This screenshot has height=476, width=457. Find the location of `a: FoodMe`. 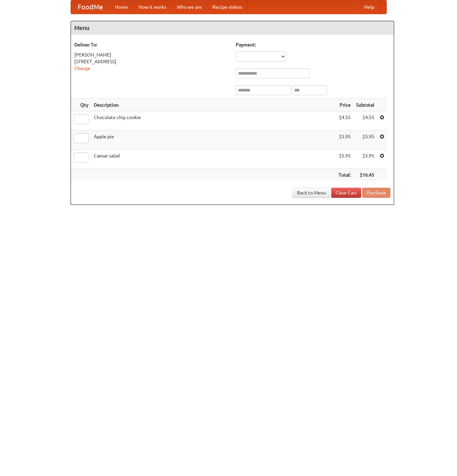

a: FoodMe is located at coordinates (90, 7).